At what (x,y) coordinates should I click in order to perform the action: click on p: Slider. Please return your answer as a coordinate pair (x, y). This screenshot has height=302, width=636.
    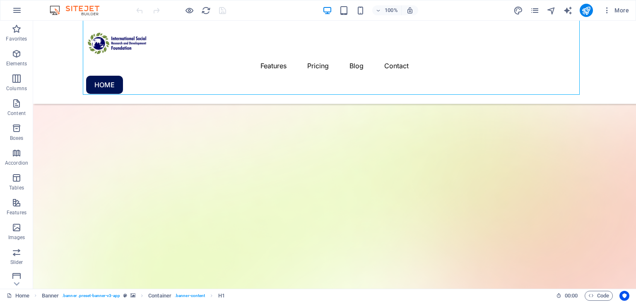
    Looking at the image, I should click on (17, 263).